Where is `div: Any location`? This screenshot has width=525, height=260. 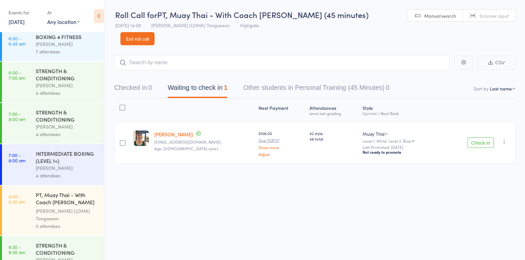 div: Any location is located at coordinates (63, 22).